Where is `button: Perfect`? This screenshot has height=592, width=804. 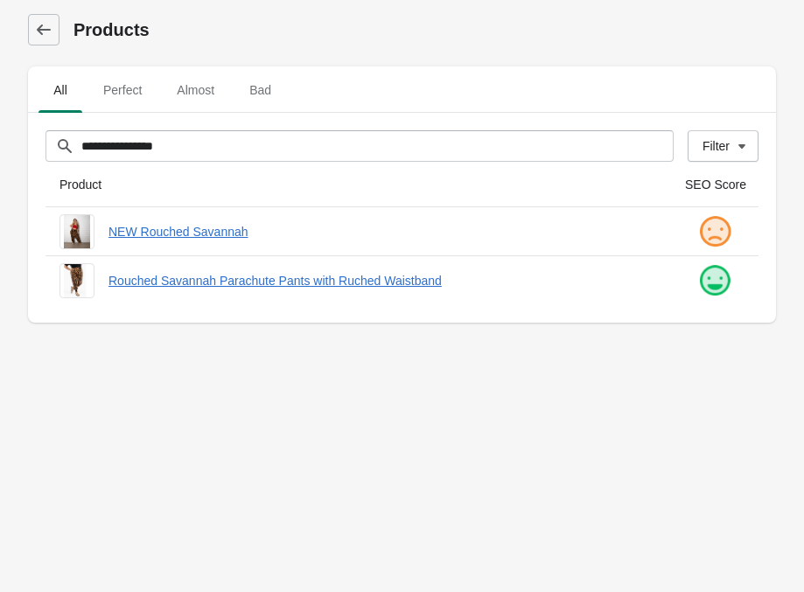
button: Perfect is located at coordinates (122, 90).